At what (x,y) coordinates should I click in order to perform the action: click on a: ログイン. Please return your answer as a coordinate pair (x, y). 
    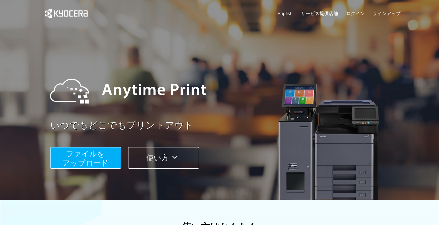
    Looking at the image, I should click on (356, 13).